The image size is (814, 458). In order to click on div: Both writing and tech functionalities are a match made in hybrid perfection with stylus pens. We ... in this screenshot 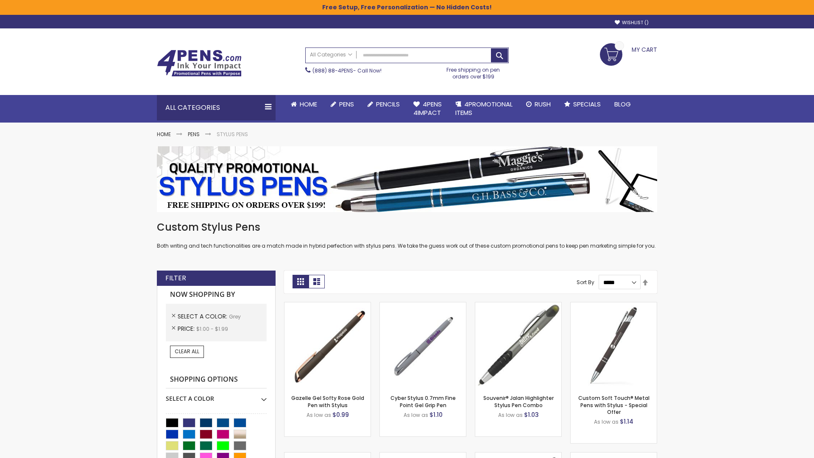, I will do `click(407, 235)`.